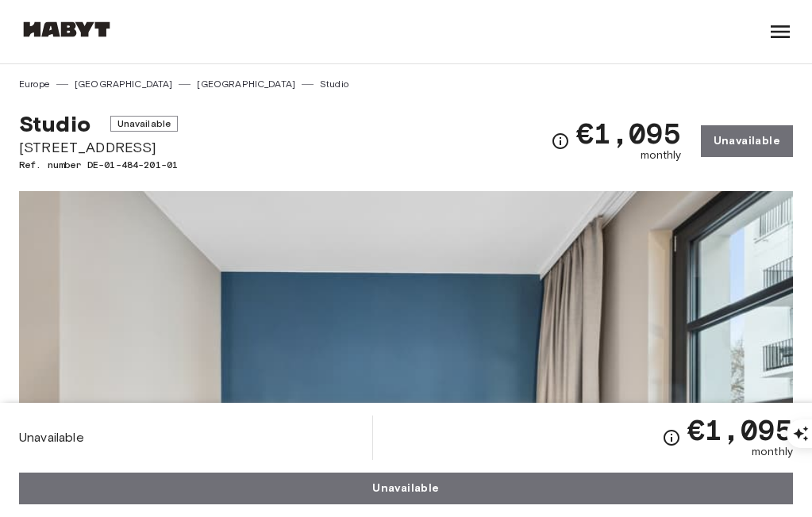 The height and width of the screenshot is (517, 812). Describe the element at coordinates (67, 29) in the screenshot. I see `img: Habyt` at that location.